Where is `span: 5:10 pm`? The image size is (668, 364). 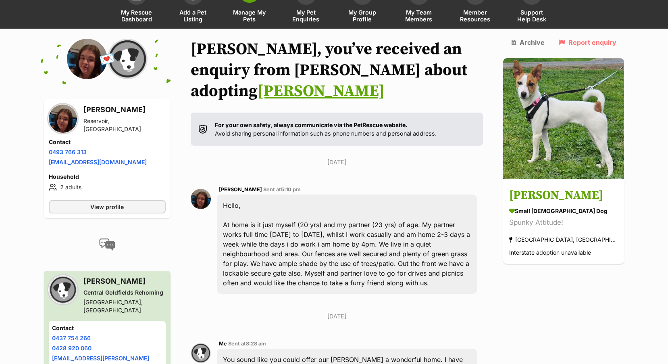
span: 5:10 pm is located at coordinates (291, 189).